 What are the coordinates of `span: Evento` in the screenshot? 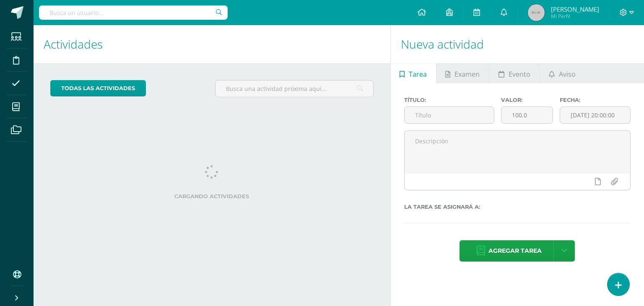 It's located at (519, 74).